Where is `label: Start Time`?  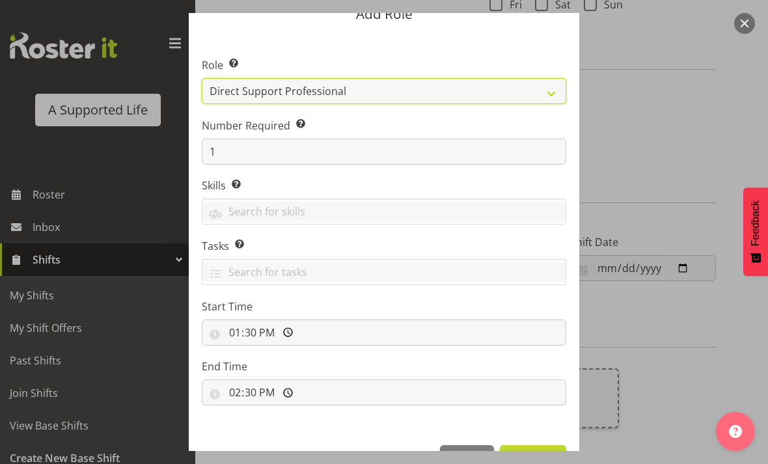
label: Start Time is located at coordinates (384, 307).